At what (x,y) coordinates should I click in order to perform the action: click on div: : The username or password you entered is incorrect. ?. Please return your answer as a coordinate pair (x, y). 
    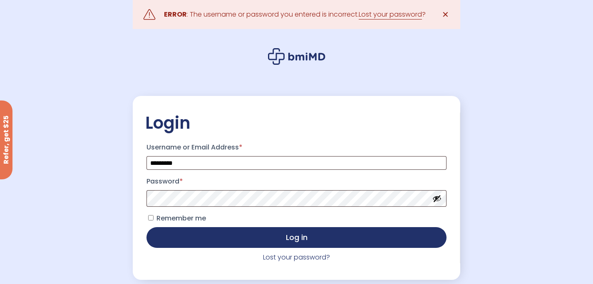
    Looking at the image, I should click on (294, 15).